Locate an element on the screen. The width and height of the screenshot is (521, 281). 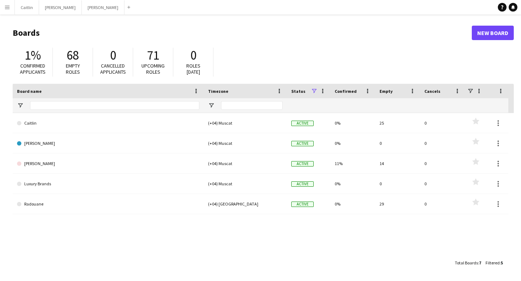
span: Cancelled applicants is located at coordinates (113, 69).